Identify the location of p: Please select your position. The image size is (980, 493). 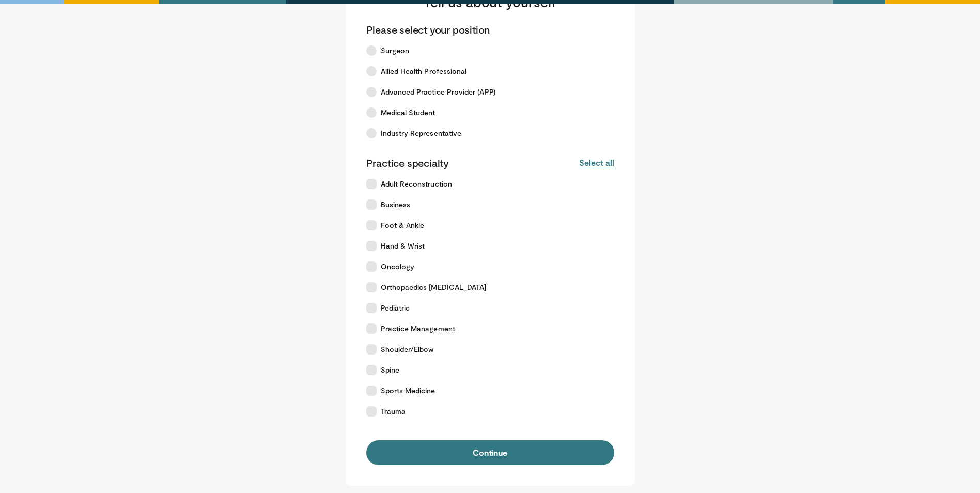
(428, 29).